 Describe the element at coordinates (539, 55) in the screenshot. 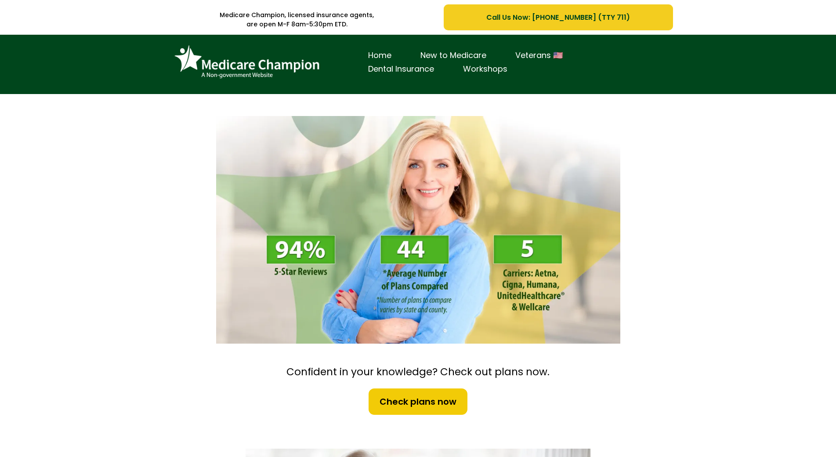

I see `a: Veterans 🇺🇸` at that location.